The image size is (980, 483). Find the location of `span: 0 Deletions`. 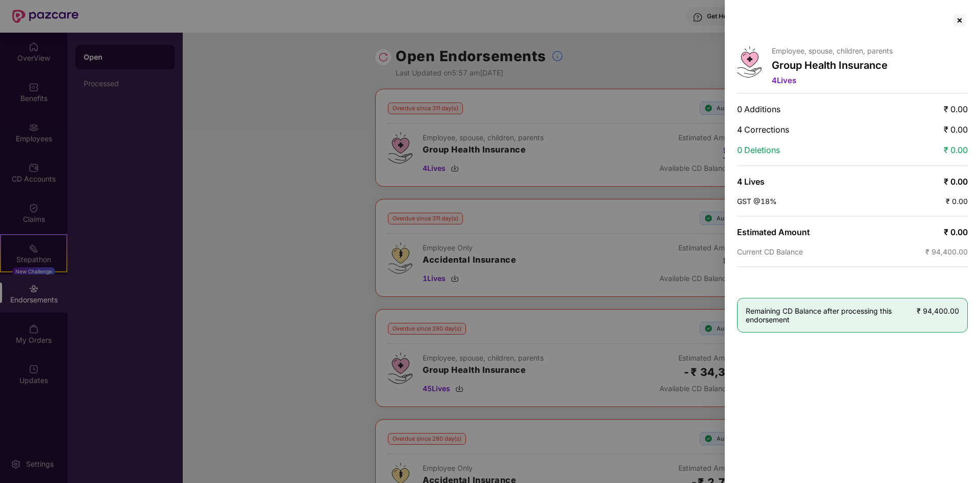

span: 0 Deletions is located at coordinates (758, 150).